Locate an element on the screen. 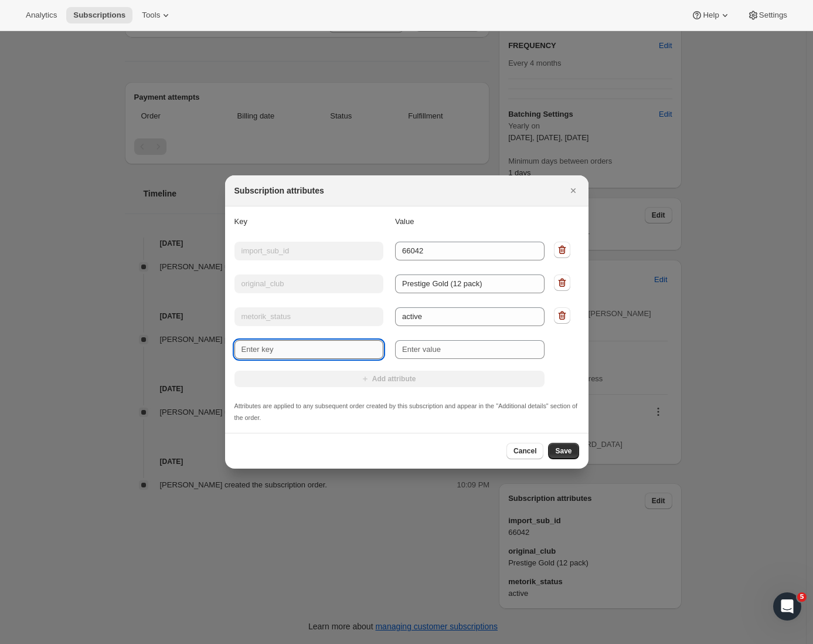 Image resolution: width=813 pixels, height=644 pixels. span: Settings is located at coordinates (774, 15).